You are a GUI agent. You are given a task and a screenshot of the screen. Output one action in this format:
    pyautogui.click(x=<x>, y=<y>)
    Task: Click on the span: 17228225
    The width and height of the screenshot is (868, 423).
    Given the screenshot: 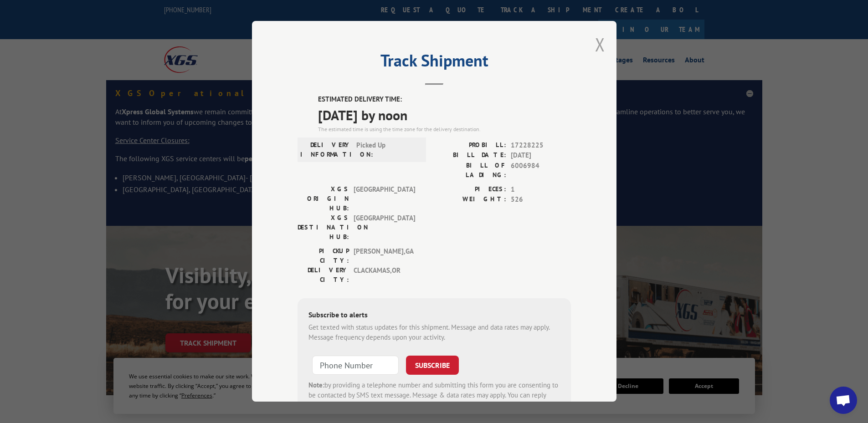 What is the action you would take?
    pyautogui.click(x=541, y=145)
    